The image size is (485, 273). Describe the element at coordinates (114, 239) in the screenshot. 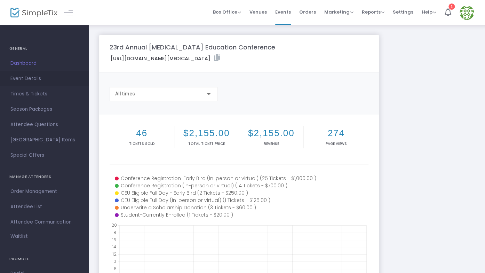

I see `text: 16` at that location.